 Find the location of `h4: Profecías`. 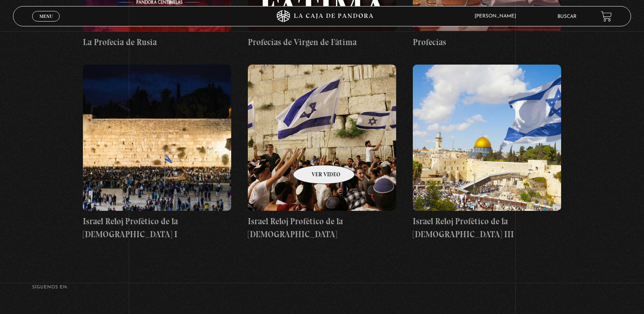

h4: Profecías is located at coordinates (487, 42).